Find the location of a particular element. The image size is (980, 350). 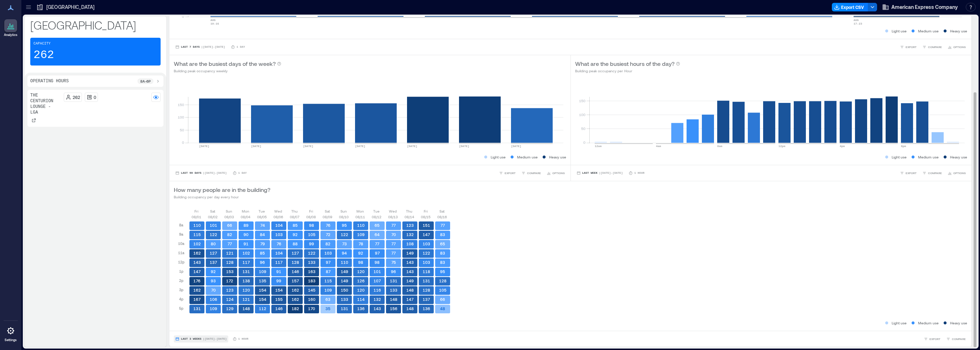

p: 08/15 is located at coordinates (426, 217).